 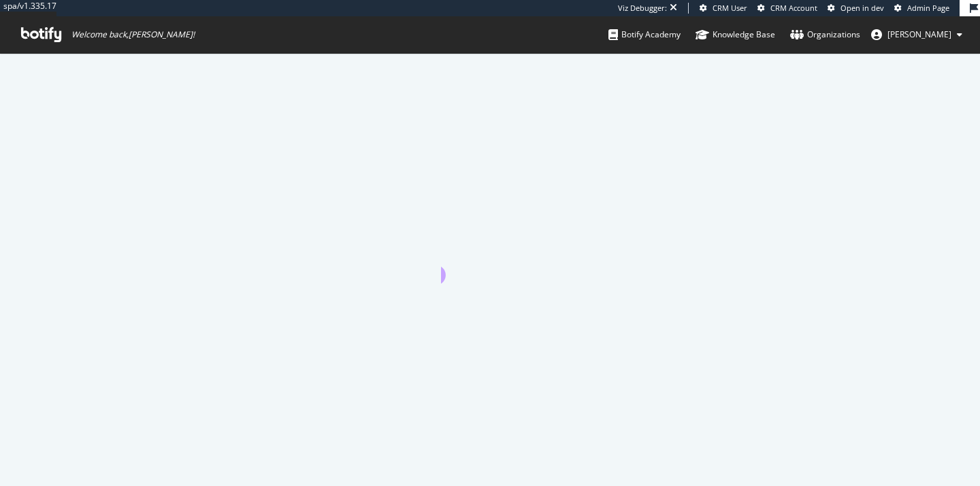 What do you see at coordinates (919, 34) in the screenshot?
I see `span: alexandre hauswirth` at bounding box center [919, 34].